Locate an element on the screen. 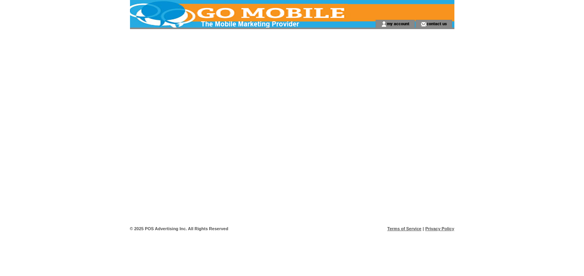  a: contact us is located at coordinates (437, 23).